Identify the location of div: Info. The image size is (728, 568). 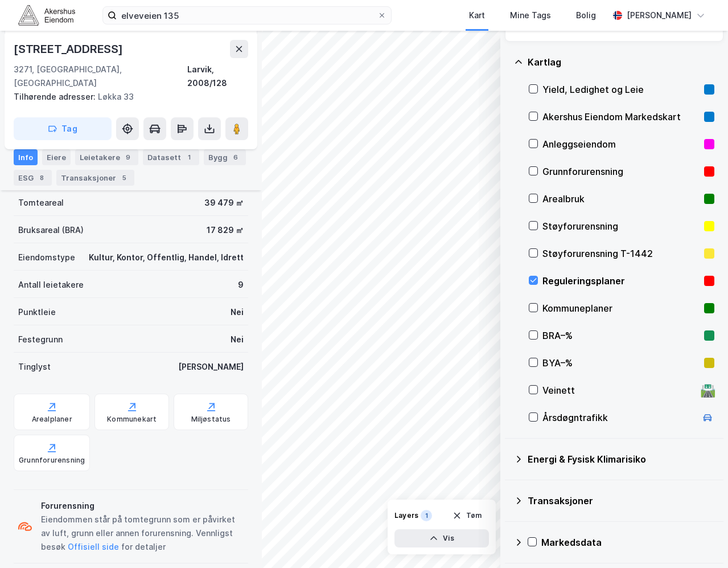
(26, 157).